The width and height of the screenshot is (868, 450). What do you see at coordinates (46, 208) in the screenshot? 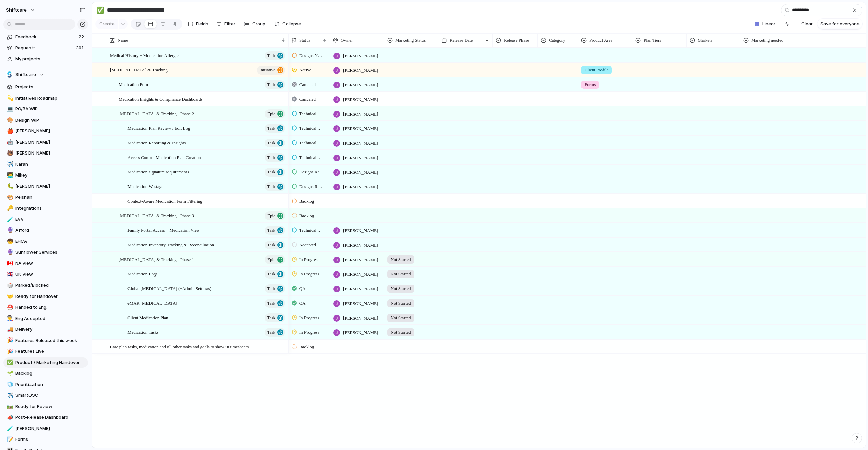
I see `div: 🔑Integrations` at bounding box center [46, 208].